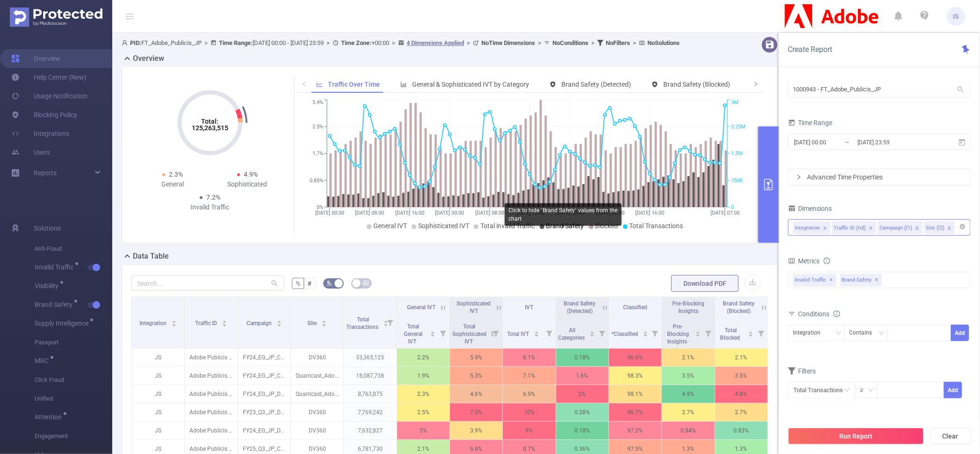 This screenshot has width=980, height=454. I want to click on span: General & Sophisticated IVT by Category, so click(470, 84).